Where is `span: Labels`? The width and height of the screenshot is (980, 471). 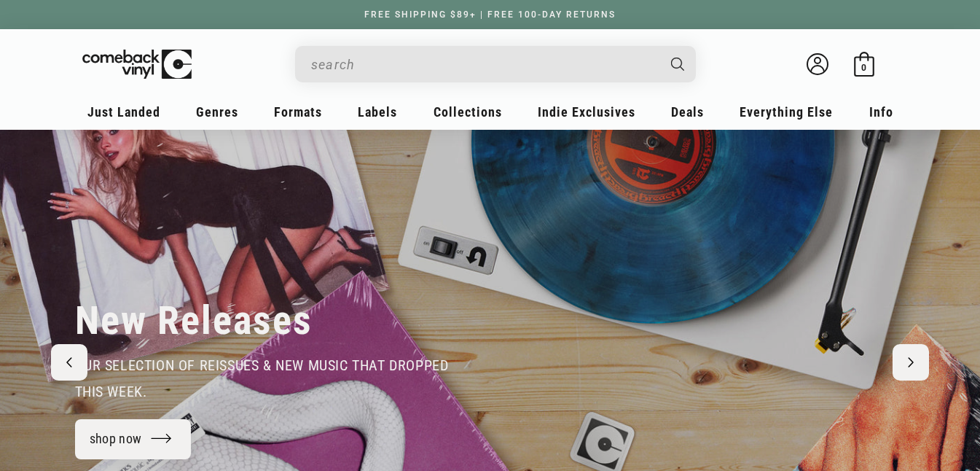
span: Labels is located at coordinates (377, 112).